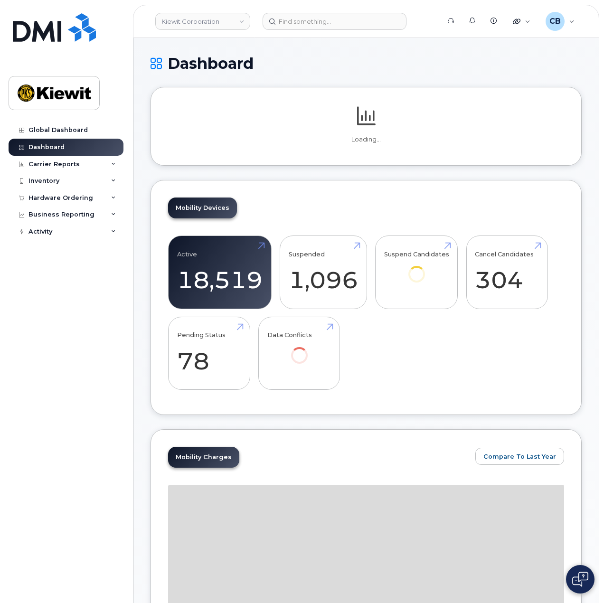 This screenshot has width=604, height=603. I want to click on a: Suspended 1,096, so click(323, 273).